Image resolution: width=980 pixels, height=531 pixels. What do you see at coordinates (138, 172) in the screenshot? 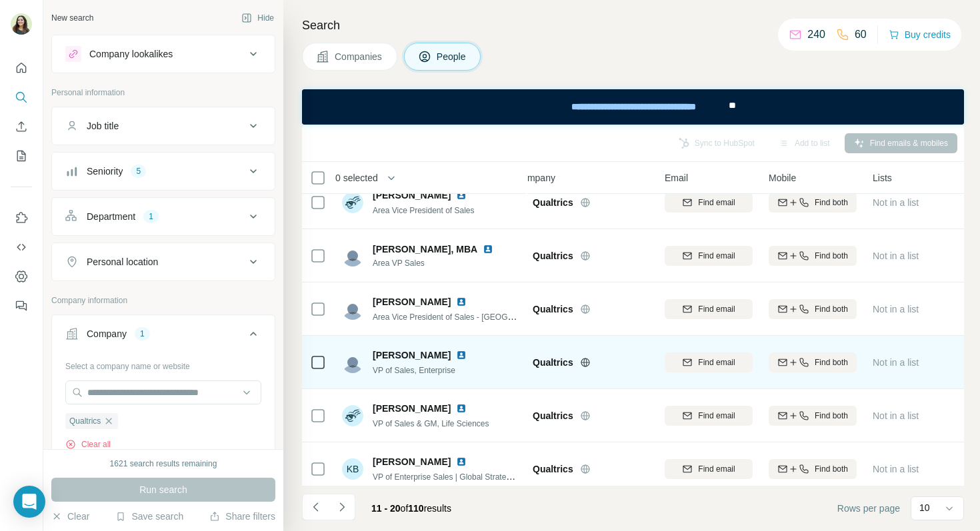
I see `div: 5` at bounding box center [138, 172].